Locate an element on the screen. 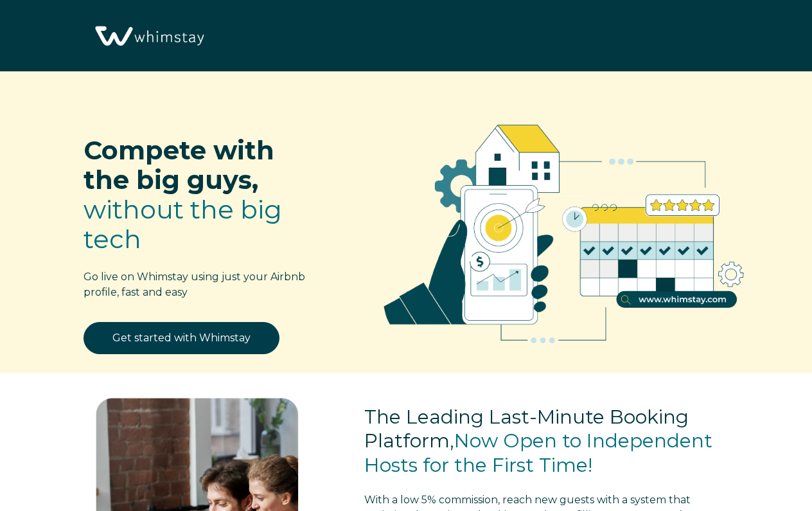  span: The Leading Last-Minute Booking Platform, is located at coordinates (526, 428).